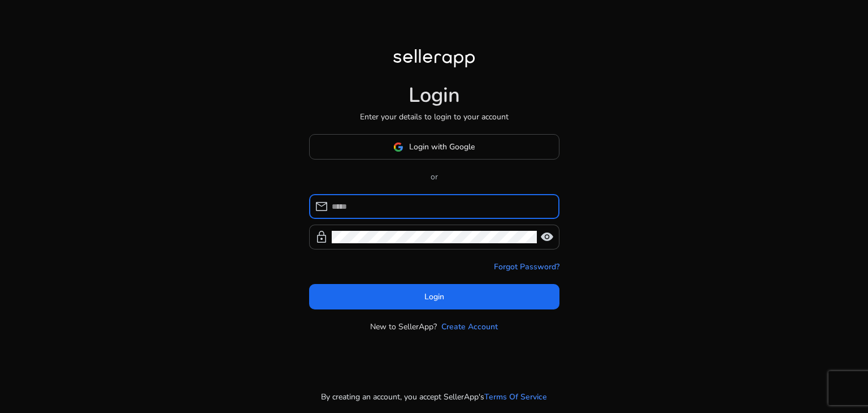 This screenshot has width=868, height=413. Describe the element at coordinates (434, 146) in the screenshot. I see `button: Login with Google` at that location.